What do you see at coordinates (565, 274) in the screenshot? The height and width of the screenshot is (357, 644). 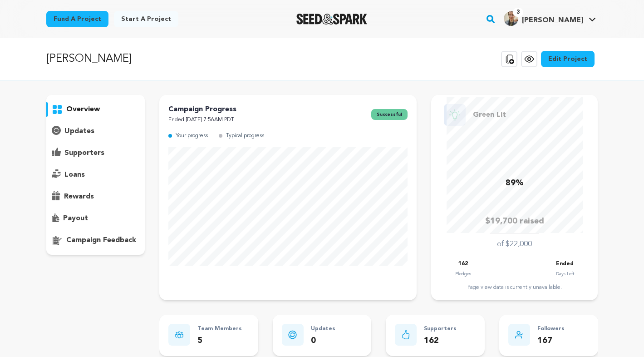 I see `p: Days Left` at bounding box center [565, 274].